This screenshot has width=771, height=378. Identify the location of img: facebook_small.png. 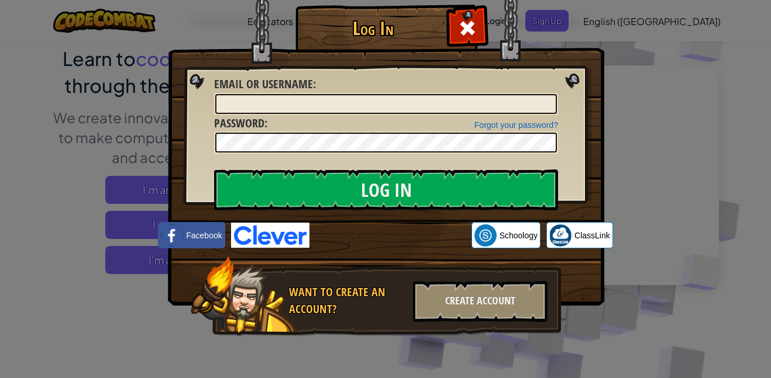
(172, 236).